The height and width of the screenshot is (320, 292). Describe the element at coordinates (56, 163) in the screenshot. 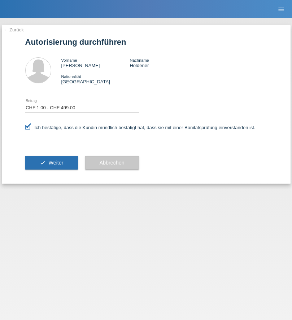

I see `span: Weiter` at that location.